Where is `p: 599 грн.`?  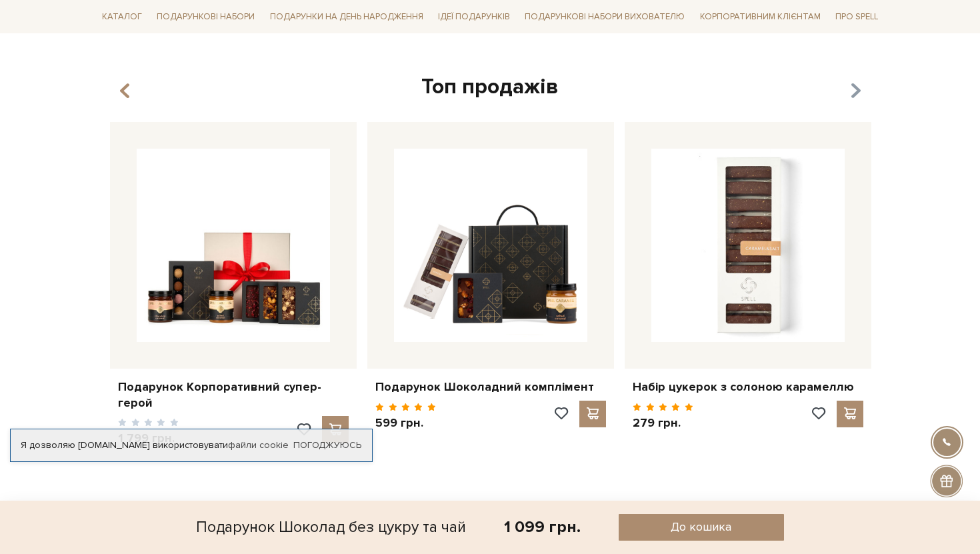 p: 599 грн. is located at coordinates (406, 422).